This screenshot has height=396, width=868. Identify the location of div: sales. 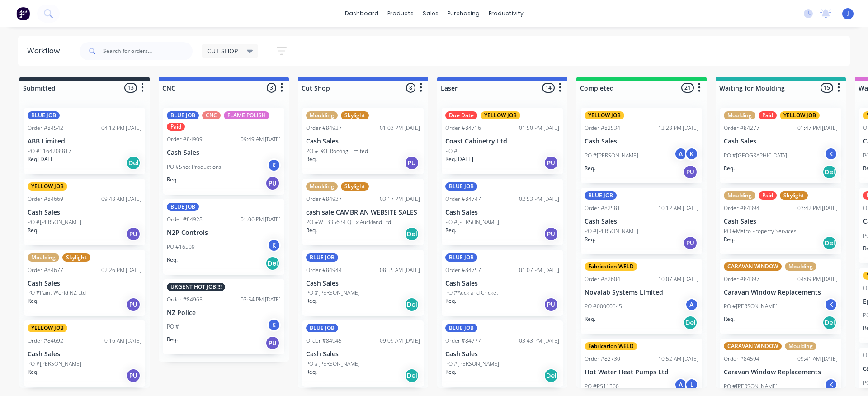
(431, 14).